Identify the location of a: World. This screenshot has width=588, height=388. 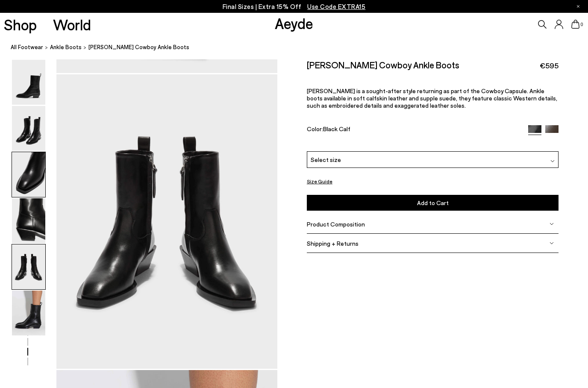
(72, 24).